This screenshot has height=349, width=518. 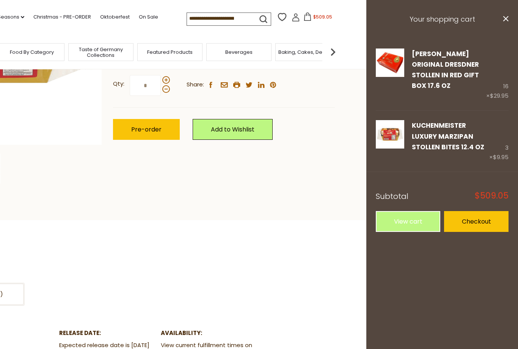 What do you see at coordinates (499, 141) in the screenshot?
I see `div: 3 ×` at bounding box center [499, 141].